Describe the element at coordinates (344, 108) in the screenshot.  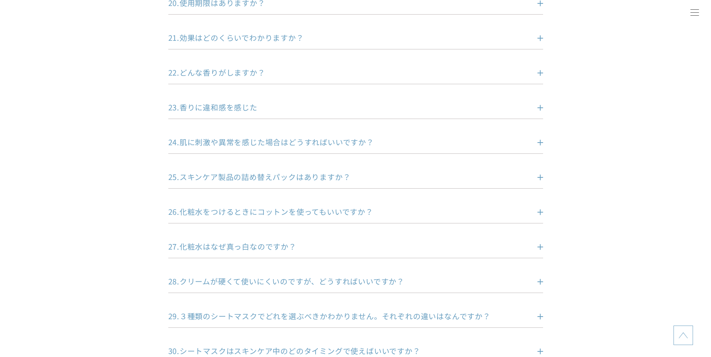
I see `p: 23.香りに違和感を感じた` at that location.